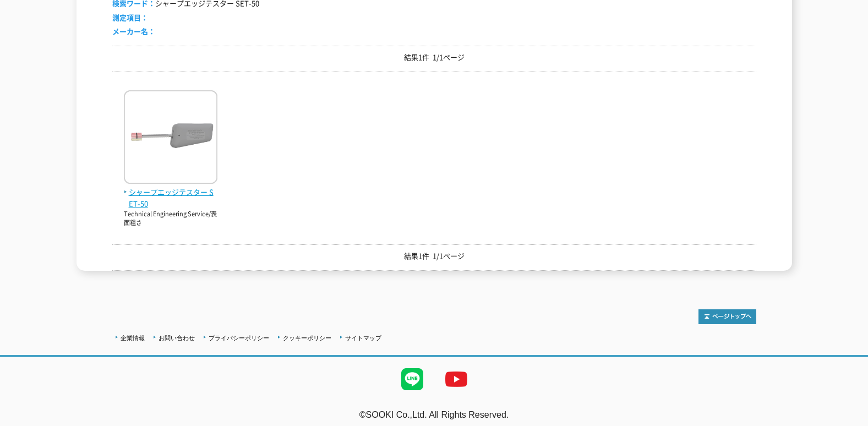  I want to click on img: SET-50, so click(170, 139).